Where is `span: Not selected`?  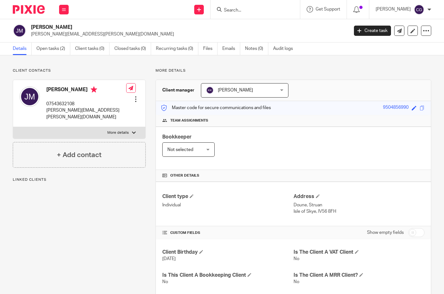
span: Not selected is located at coordinates (180, 150).